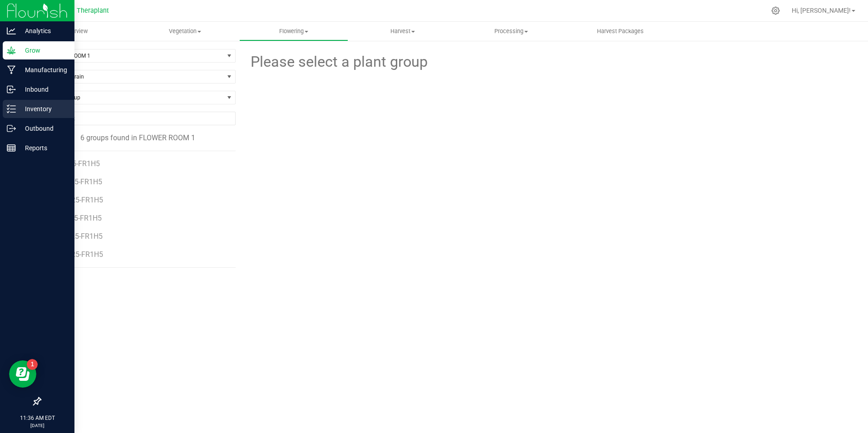  Describe the element at coordinates (775, 10) in the screenshot. I see `div: Manage settings` at that location.